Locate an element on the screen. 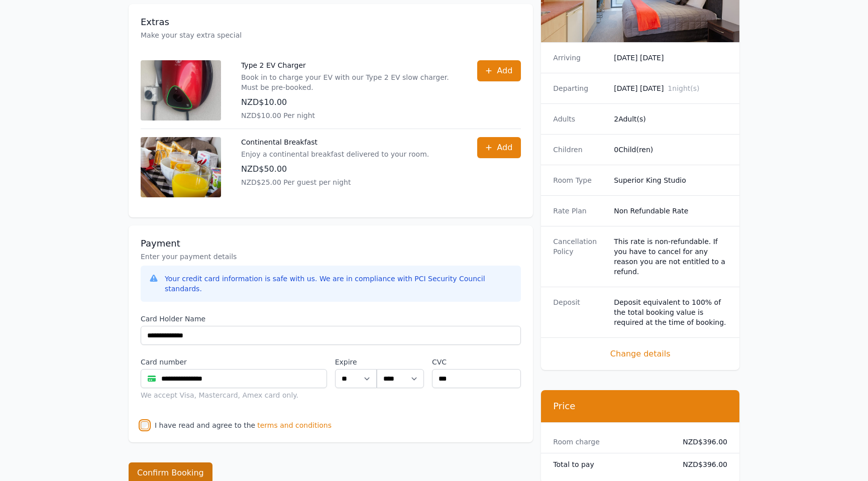  img: Type 2 EV Charger is located at coordinates (181, 91).